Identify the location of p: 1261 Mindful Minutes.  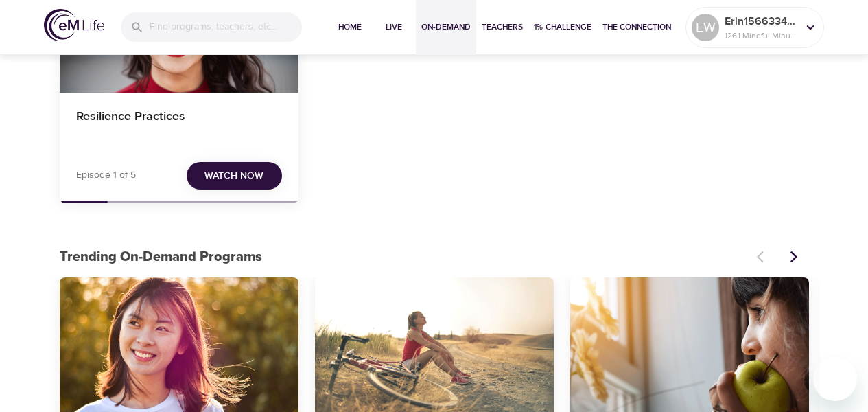
(761, 36).